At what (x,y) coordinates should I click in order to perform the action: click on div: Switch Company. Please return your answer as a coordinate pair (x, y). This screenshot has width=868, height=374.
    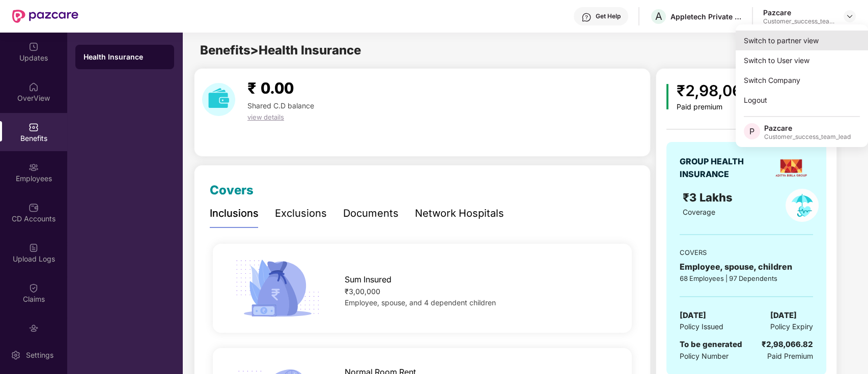
    Looking at the image, I should click on (802, 80).